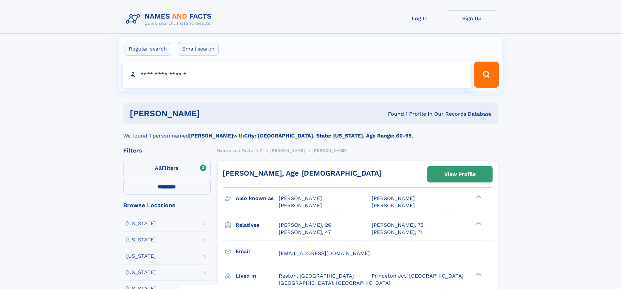  I want to click on h3: Email, so click(257, 251).